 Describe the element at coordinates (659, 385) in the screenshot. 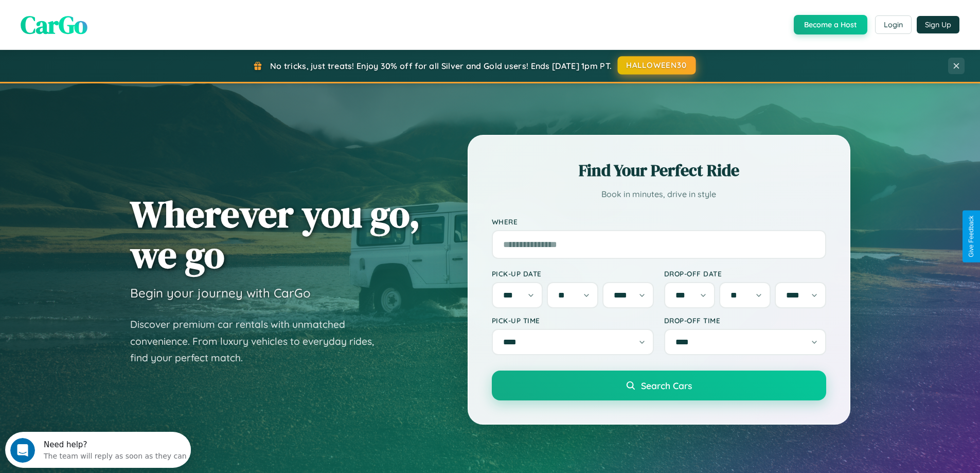

I see `button: Search Cars` at that location.